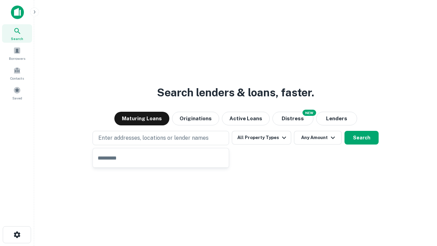  I want to click on a: Borrowers, so click(17, 53).